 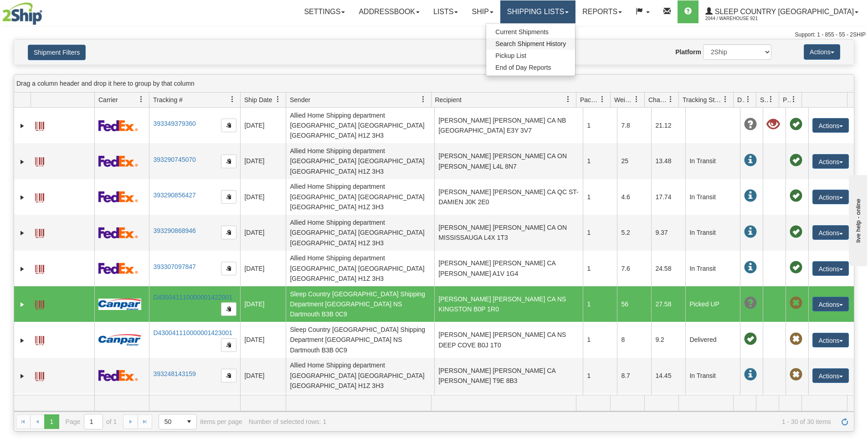 What do you see at coordinates (22, 14) in the screenshot?
I see `img: logo2044.jpg` at bounding box center [22, 14].